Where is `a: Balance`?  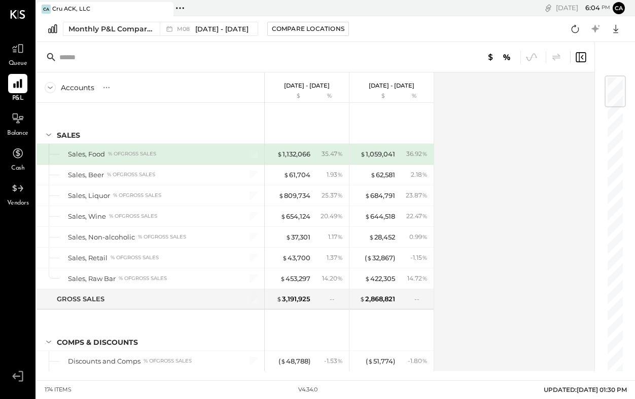 a: Balance is located at coordinates (18, 124).